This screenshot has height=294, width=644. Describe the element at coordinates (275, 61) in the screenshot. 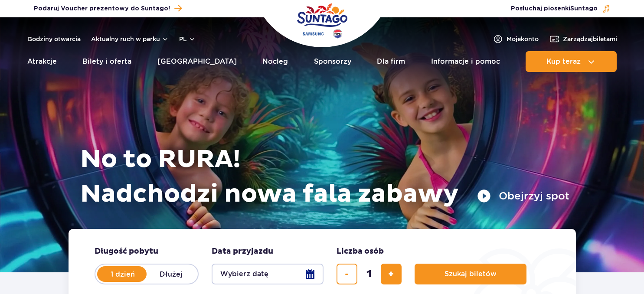

I see `a: Nocleg` at that location.